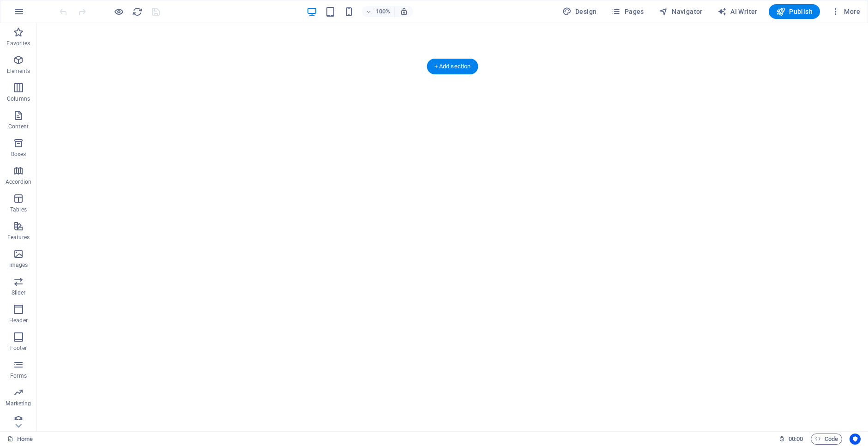  Describe the element at coordinates (18, 154) in the screenshot. I see `p: Boxes` at that location.